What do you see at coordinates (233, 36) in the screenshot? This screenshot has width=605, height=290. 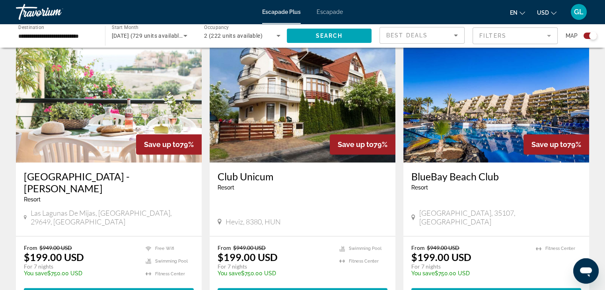 I see `span: 2 (222 units available)` at bounding box center [233, 36].